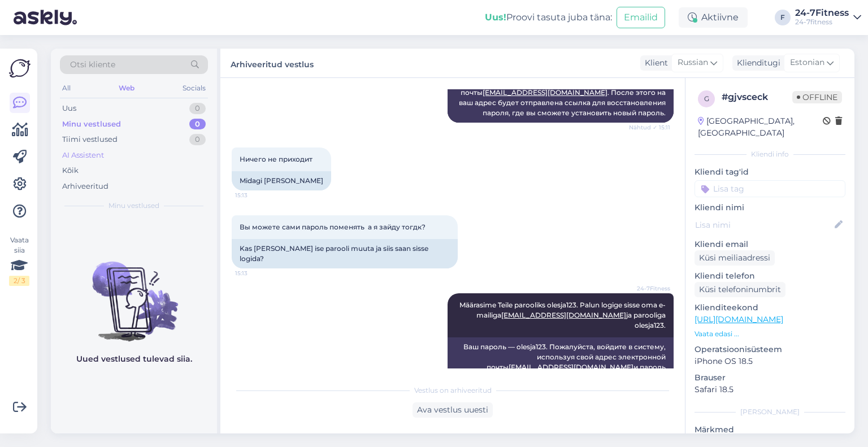 The width and height of the screenshot is (868, 447). What do you see at coordinates (641, 18) in the screenshot?
I see `button: Emailid` at bounding box center [641, 18].